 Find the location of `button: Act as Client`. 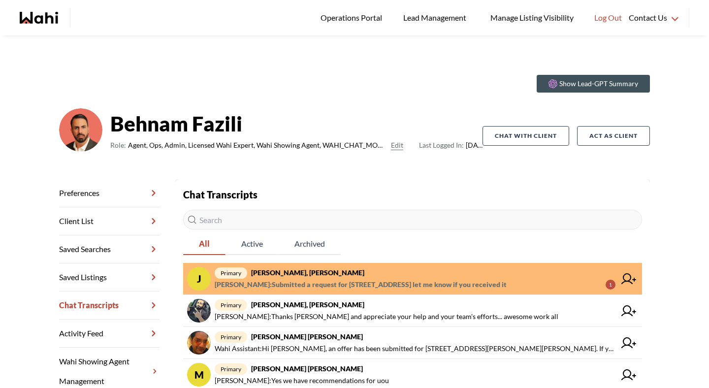

button: Act as Client is located at coordinates (613, 136).